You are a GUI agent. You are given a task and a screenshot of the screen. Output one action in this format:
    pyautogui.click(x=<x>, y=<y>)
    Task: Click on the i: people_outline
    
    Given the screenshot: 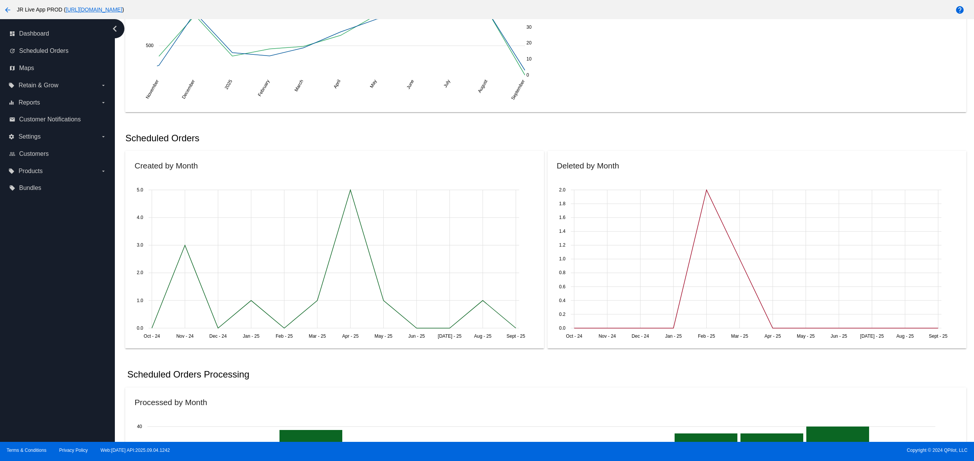 What is the action you would take?
    pyautogui.click(x=12, y=154)
    